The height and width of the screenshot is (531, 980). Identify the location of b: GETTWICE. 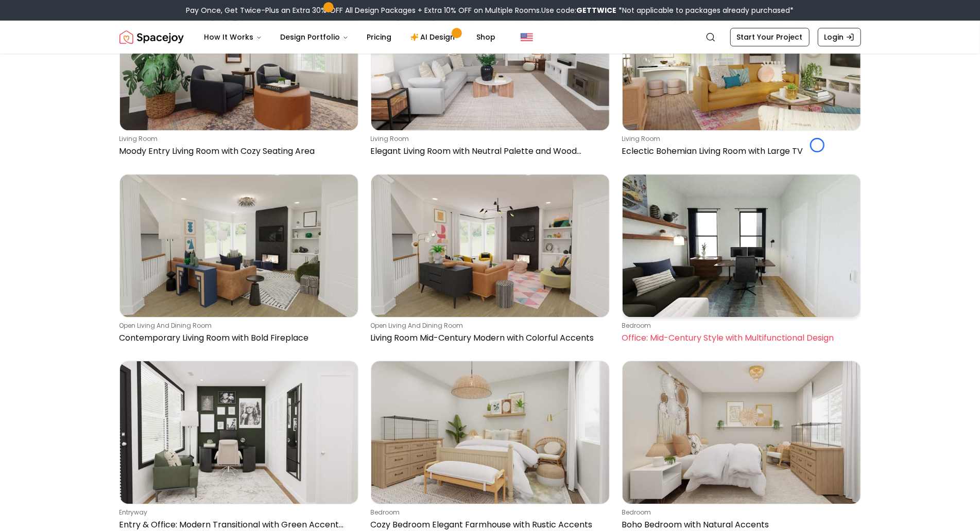
(597, 11).